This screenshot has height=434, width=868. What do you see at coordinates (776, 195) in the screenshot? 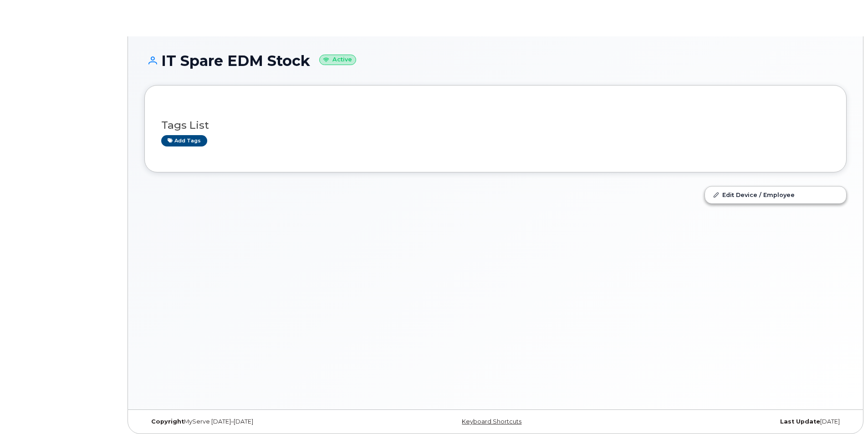
I see `a: Edit Device / Employee` at bounding box center [776, 195].